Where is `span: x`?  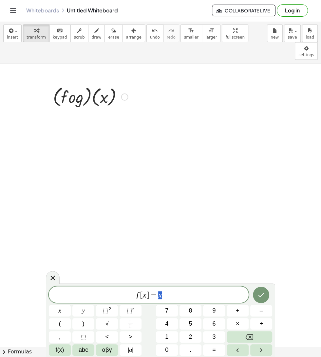
span: x is located at coordinates (60, 311).